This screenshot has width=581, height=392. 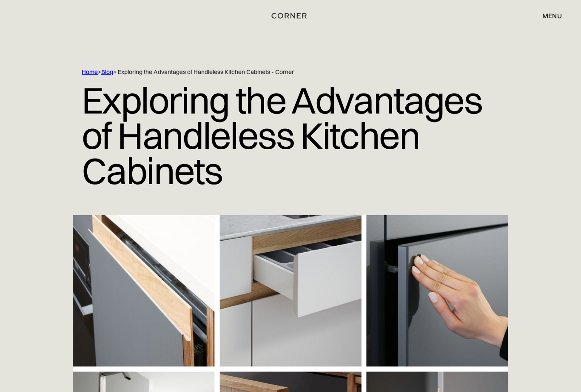 I want to click on a: Blog, so click(x=107, y=72).